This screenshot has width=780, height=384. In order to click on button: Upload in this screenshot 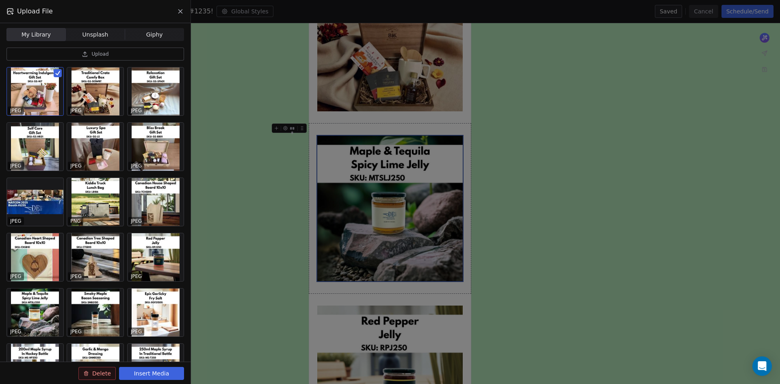, I will do `click(95, 54)`.